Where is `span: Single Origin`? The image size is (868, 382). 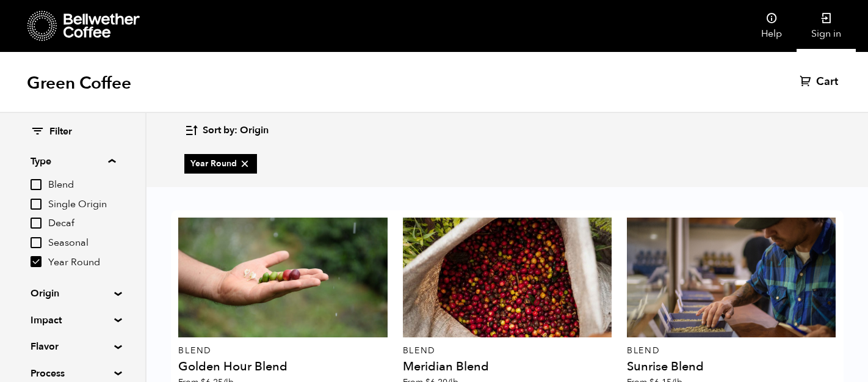
span: Single Origin is located at coordinates (82, 205).